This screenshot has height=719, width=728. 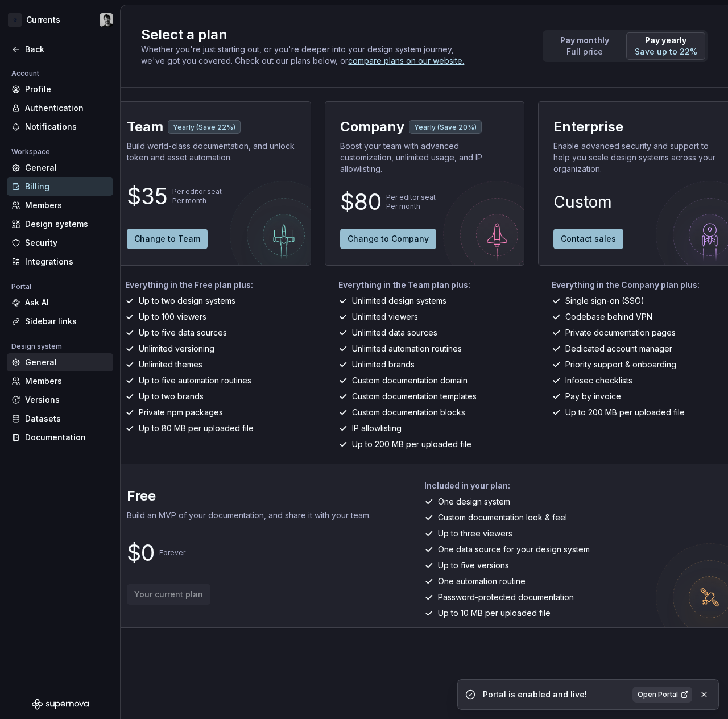 I want to click on div: Billing, so click(x=66, y=186).